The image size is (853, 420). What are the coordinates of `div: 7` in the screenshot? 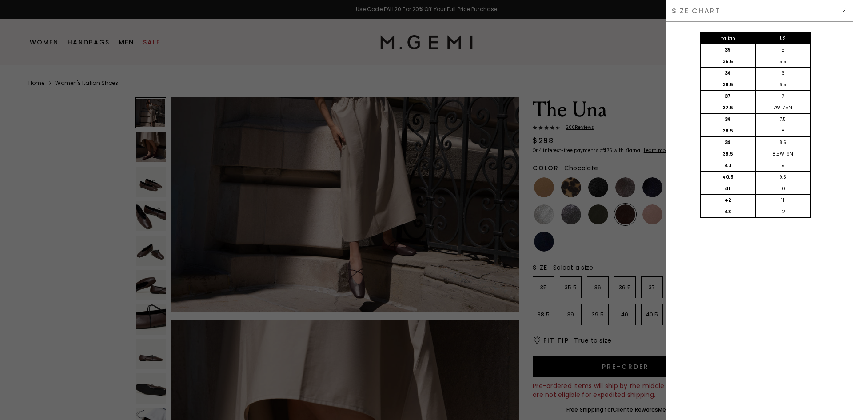 It's located at (783, 96).